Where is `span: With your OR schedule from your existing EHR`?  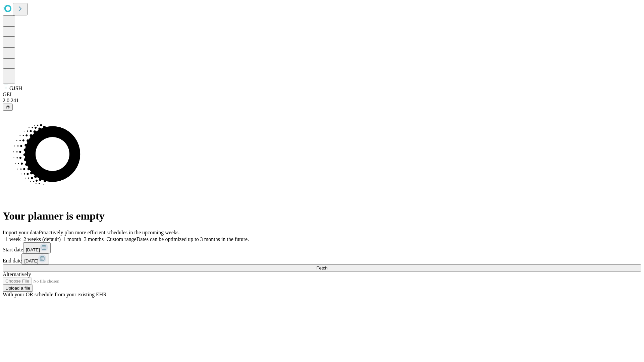
span: With your OR schedule from your existing EHR is located at coordinates (54, 294).